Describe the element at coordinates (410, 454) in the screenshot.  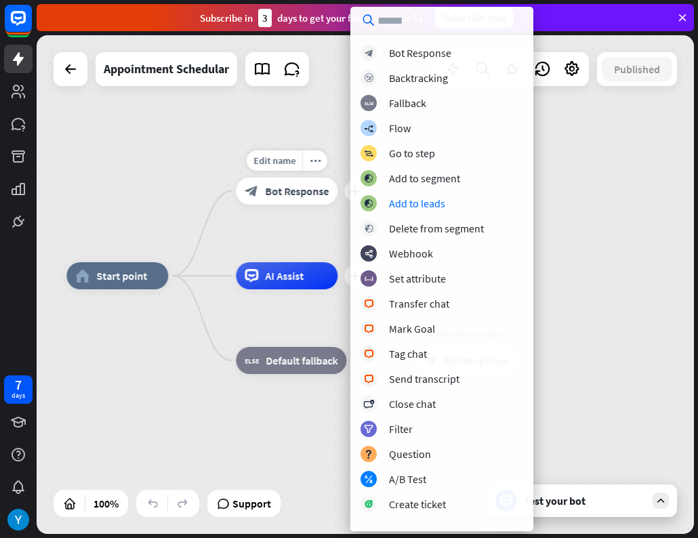
I see `div: Question` at that location.